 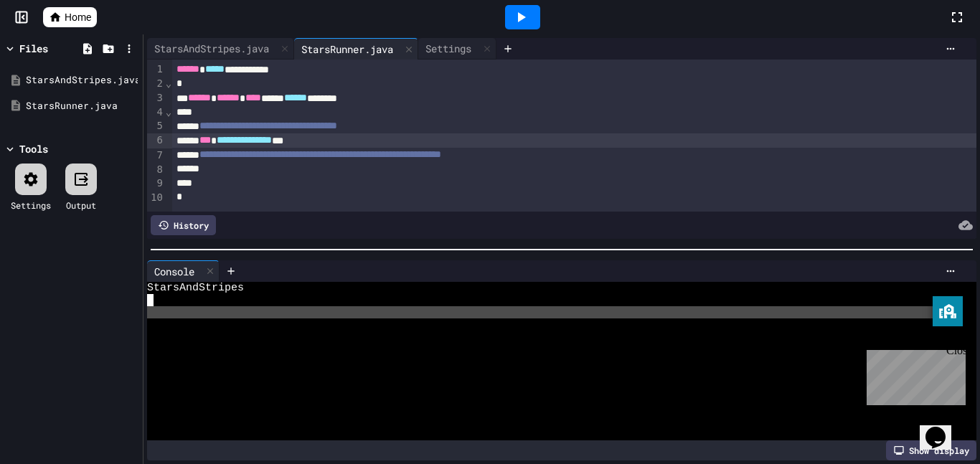 What do you see at coordinates (156, 126) in the screenshot?
I see `div: 5` at bounding box center [156, 126].